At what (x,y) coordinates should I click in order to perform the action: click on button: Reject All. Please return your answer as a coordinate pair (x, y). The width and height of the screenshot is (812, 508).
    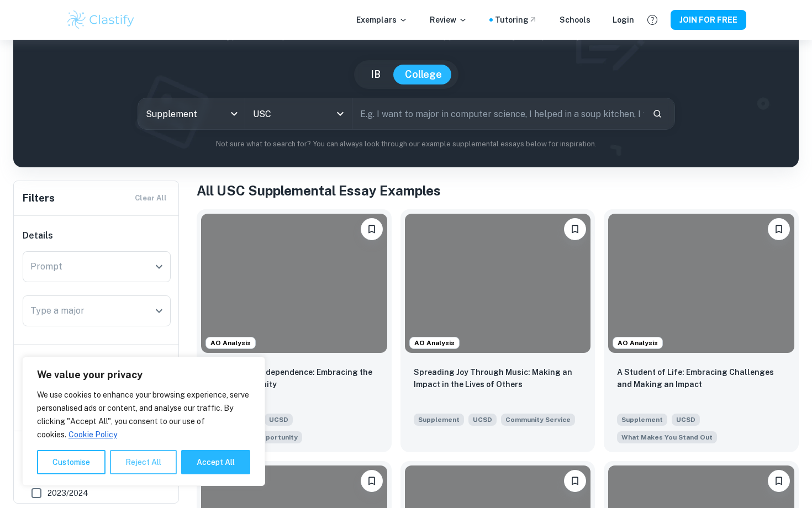
    Looking at the image, I should click on (143, 463).